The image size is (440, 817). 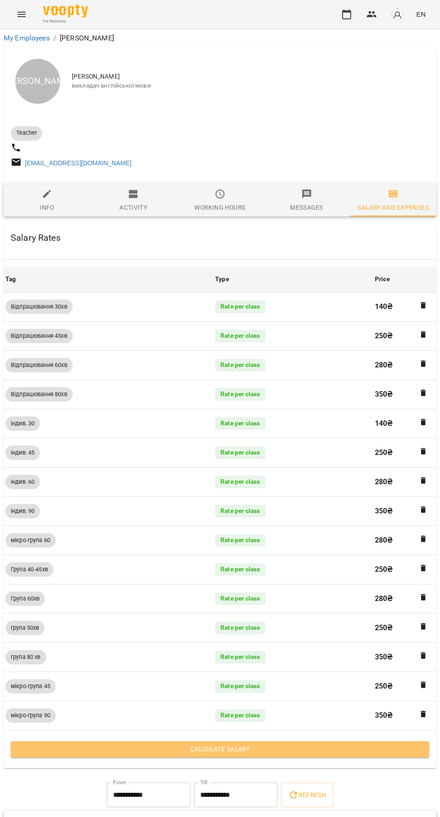 I want to click on img: avatar_s.png, so click(x=398, y=14).